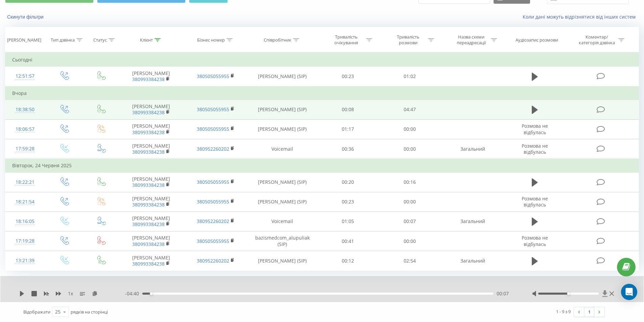 The height and width of the screenshot is (322, 644). Describe the element at coordinates (471, 40) in the screenshot. I see `div: Назва схеми переадресації` at that location.